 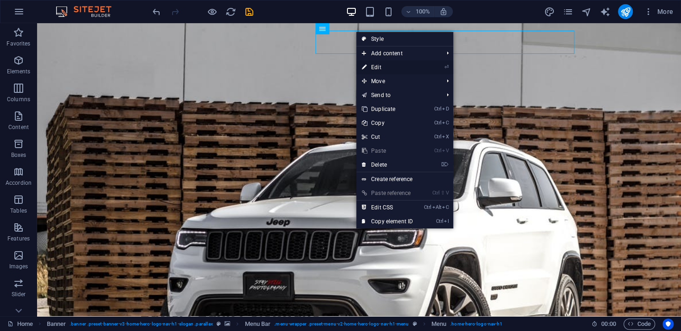 I want to click on a: Ctrl⇧VPaste reference, so click(x=387, y=193).